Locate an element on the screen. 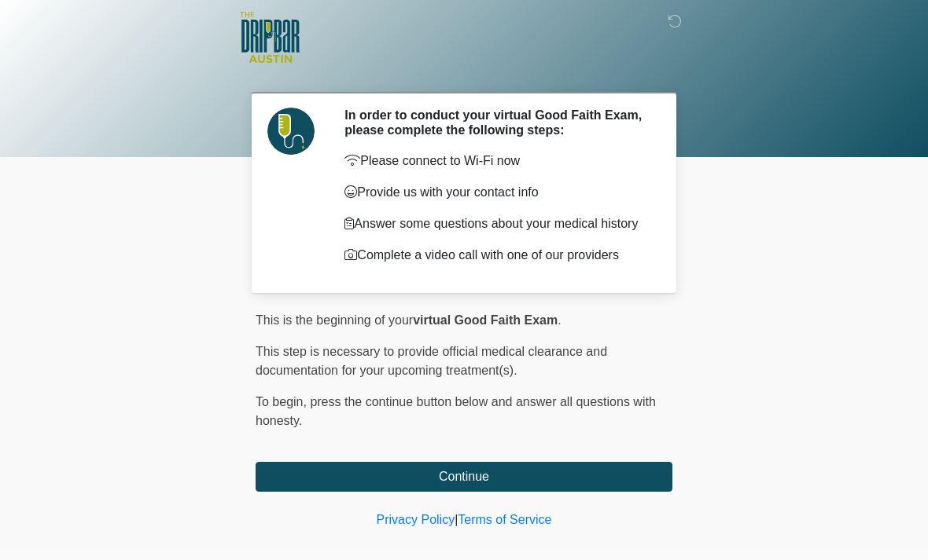 This screenshot has height=560, width=928. p: Answer some questions about your medical history is located at coordinates (496, 224).